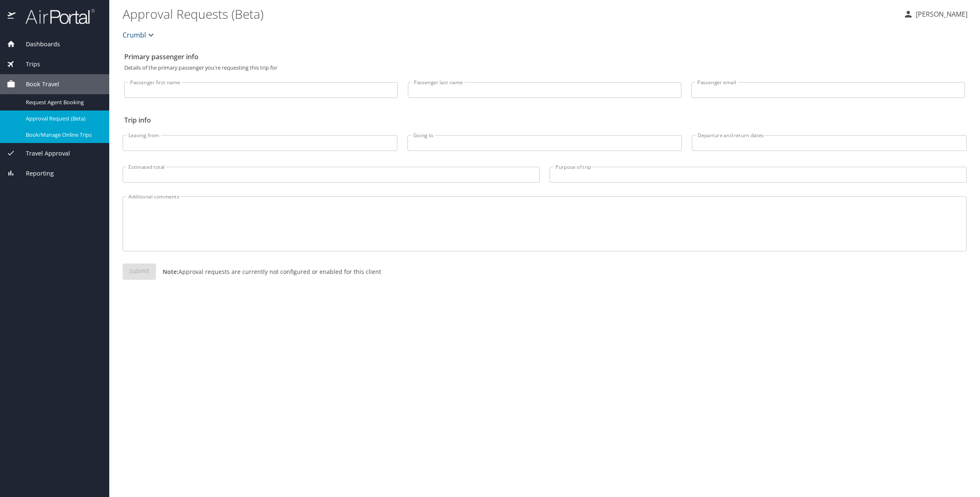 Image resolution: width=980 pixels, height=497 pixels. I want to click on span: Crumbl, so click(134, 35).